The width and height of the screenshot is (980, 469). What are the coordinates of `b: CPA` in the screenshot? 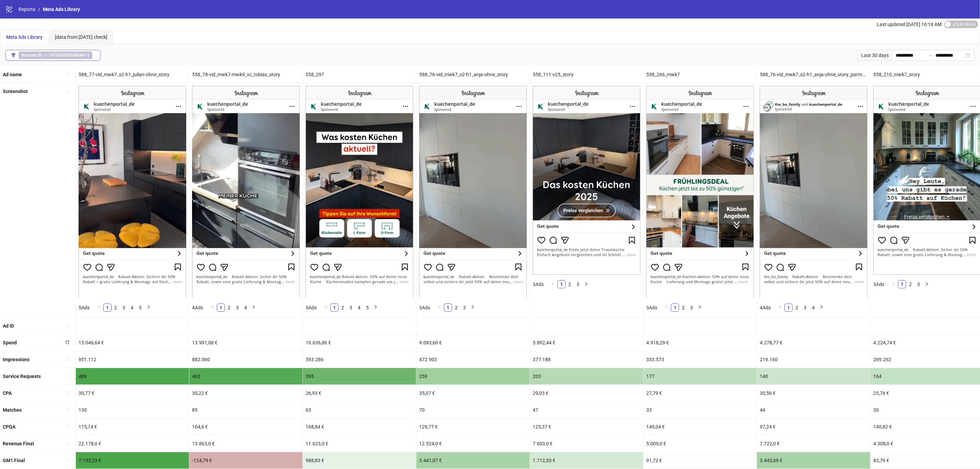 It's located at (7, 393).